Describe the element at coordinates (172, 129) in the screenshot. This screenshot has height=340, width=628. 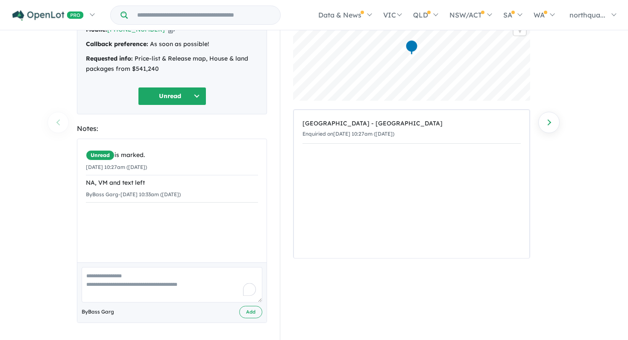
I see `div: Notes:` at that location.